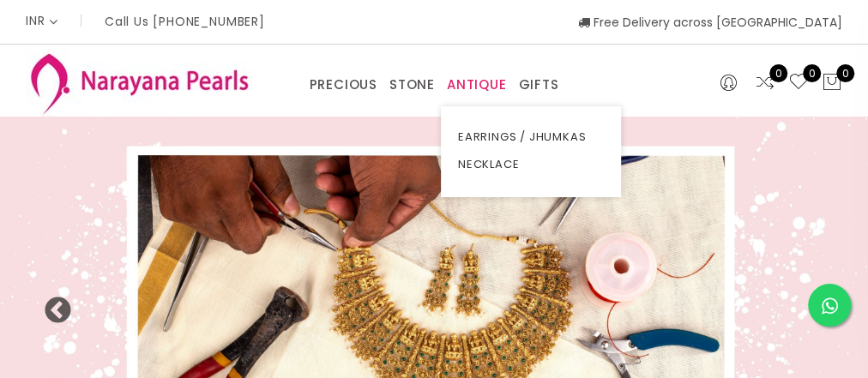 The width and height of the screenshot is (868, 378). Describe the element at coordinates (477, 85) in the screenshot. I see `a: ANTIQUE` at that location.